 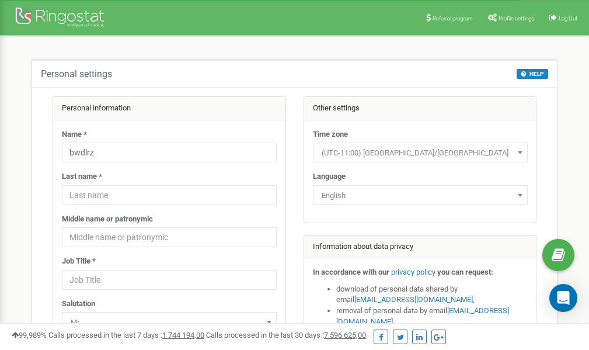 What do you see at coordinates (169, 280) in the screenshot?
I see `input: Job Title` at bounding box center [169, 280].